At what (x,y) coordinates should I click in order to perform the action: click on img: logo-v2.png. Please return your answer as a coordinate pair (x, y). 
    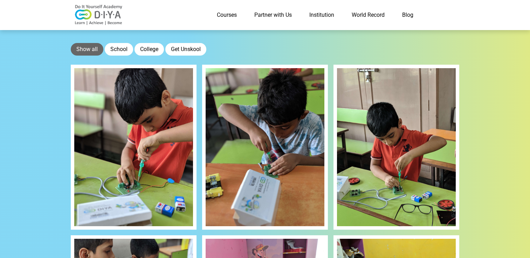
    Looking at the image, I should click on (99, 15).